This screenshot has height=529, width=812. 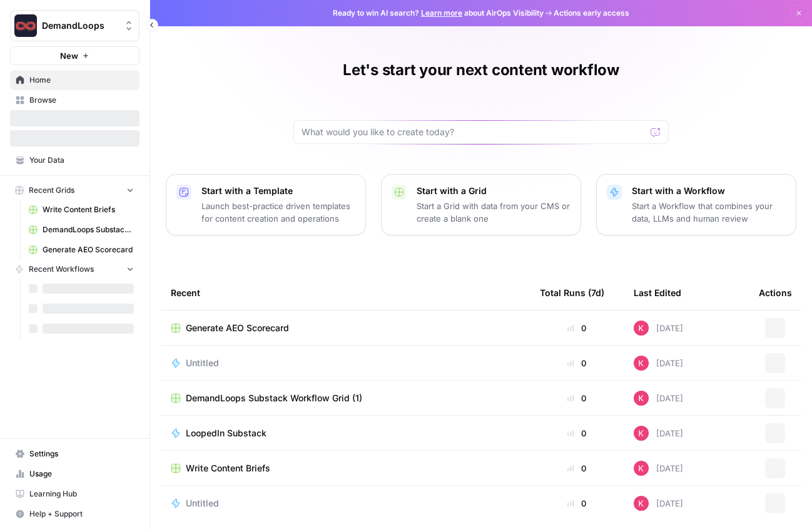 What do you see at coordinates (442, 12) in the screenshot?
I see `a: Learn more` at bounding box center [442, 12].